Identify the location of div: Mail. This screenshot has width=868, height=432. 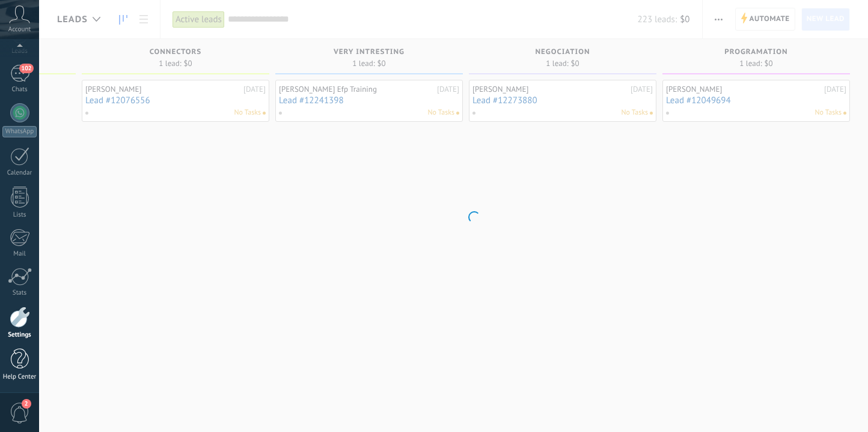
(20, 254).